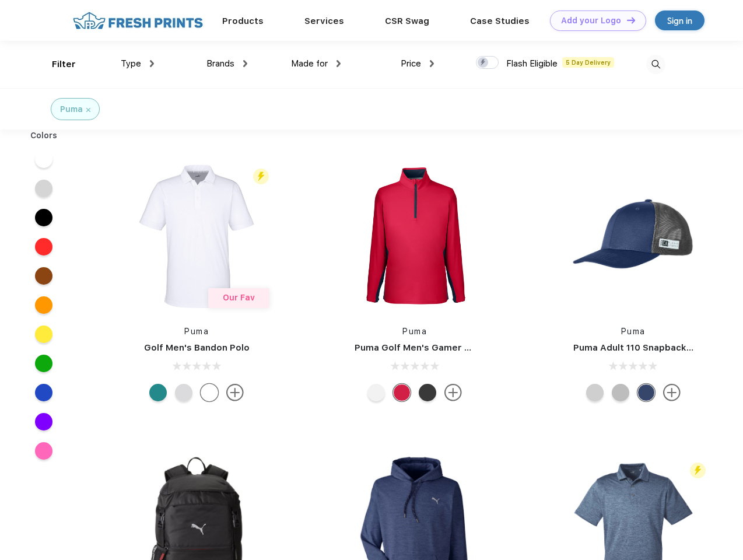 Image resolution: width=743 pixels, height=560 pixels. I want to click on a: Puma Golf Men's Gamer Golf Quarter-Zip, so click(447, 348).